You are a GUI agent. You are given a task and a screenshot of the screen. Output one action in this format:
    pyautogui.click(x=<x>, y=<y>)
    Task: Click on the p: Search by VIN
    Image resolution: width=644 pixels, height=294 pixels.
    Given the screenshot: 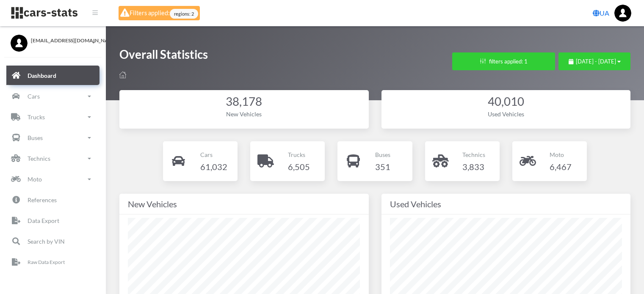 What is the action you would take?
    pyautogui.click(x=46, y=241)
    